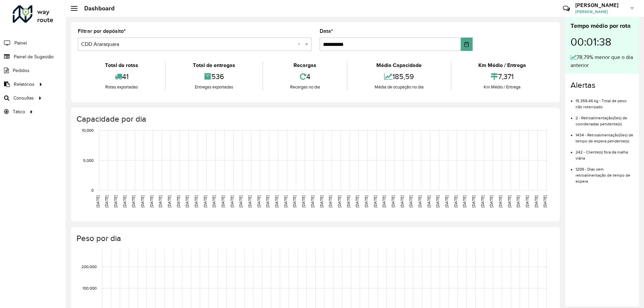  Describe the element at coordinates (96, 9) in the screenshot. I see `h2: Dashboard` at that location.